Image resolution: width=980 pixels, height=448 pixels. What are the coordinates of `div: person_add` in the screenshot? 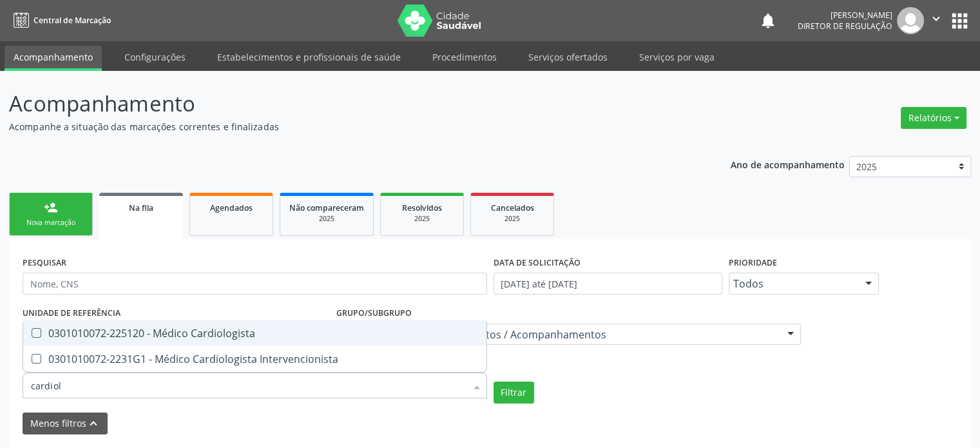 It's located at (51, 208).